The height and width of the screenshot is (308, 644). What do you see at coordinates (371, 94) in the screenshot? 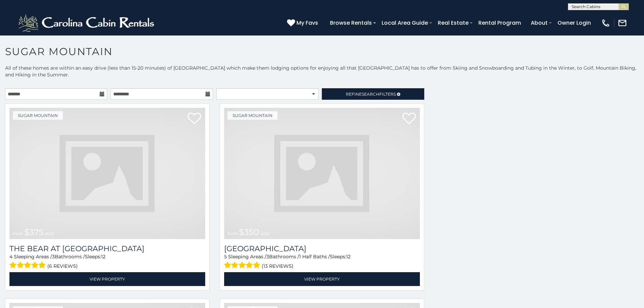
I see `span: Search` at bounding box center [371, 94].